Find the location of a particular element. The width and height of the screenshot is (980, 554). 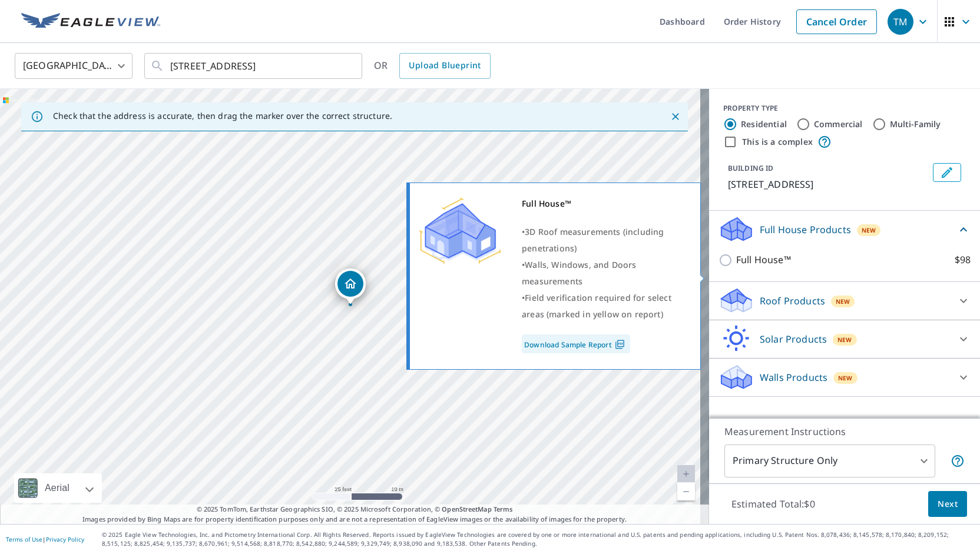

label: Commercial is located at coordinates (839, 124).